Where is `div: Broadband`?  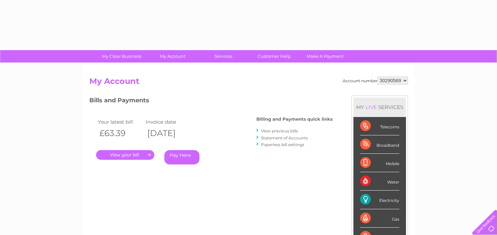
div: Broadband is located at coordinates (380, 145).